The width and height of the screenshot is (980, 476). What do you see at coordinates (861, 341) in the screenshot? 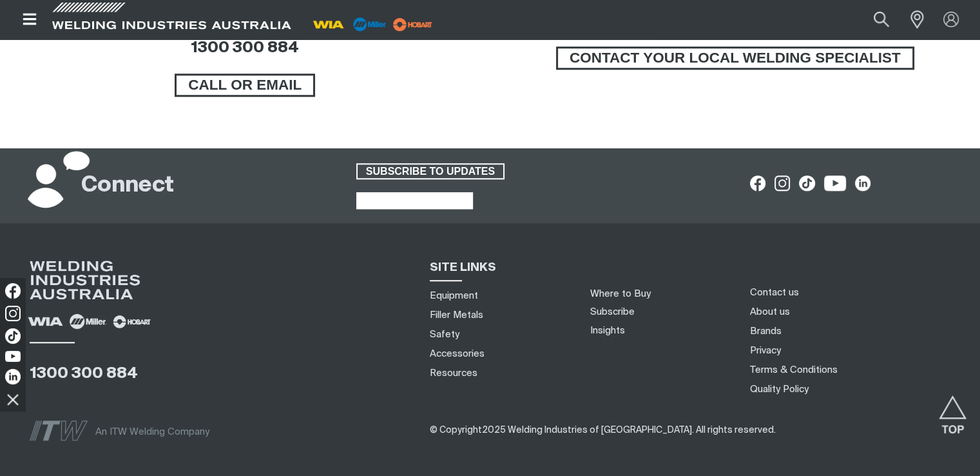
I see `nav: Footer` at bounding box center [861, 341].